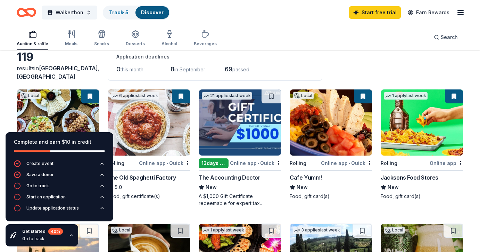  What do you see at coordinates (375, 13) in the screenshot?
I see `a: Start free trial` at bounding box center [375, 13].